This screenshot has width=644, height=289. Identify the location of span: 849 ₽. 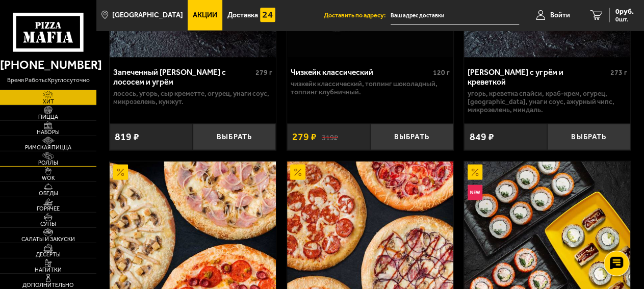
(482, 137).